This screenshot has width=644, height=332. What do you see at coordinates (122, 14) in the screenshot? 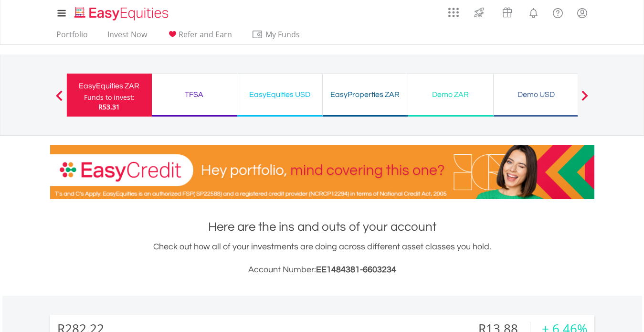
I see `img: EasyEquities_Logo.png` at bounding box center [122, 14].